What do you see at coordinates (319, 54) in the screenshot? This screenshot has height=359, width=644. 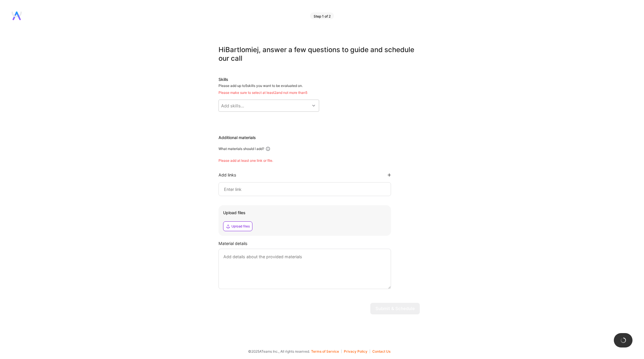 I see `div: Hi Bartlomiej , answer a few questions to guide and schedule our call` at bounding box center [319, 54].